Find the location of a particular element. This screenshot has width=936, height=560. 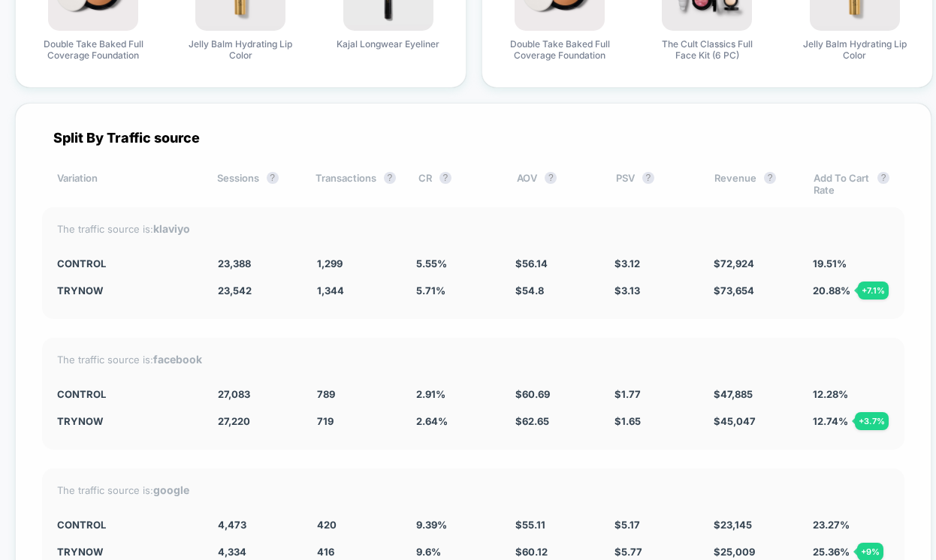

span: 5.71 % is located at coordinates (430, 291).